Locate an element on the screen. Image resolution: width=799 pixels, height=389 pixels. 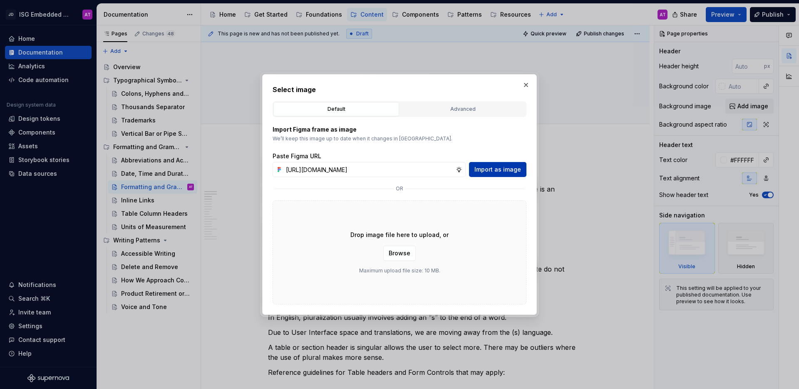
p: Import Figma frame as image is located at coordinates (399, 129).